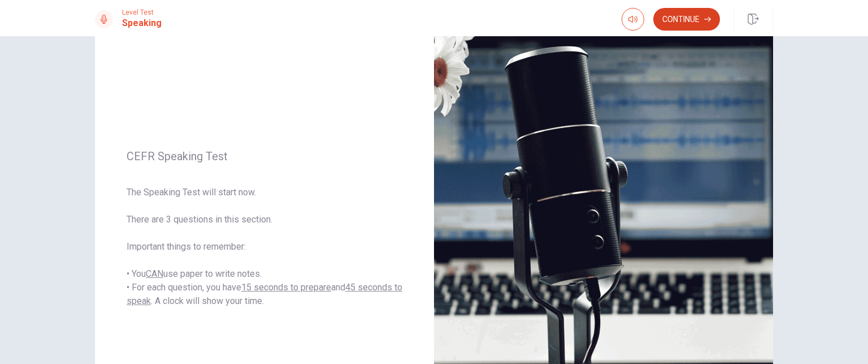 The image size is (868, 364). What do you see at coordinates (142, 13) in the screenshot?
I see `span: Level Test` at bounding box center [142, 13].